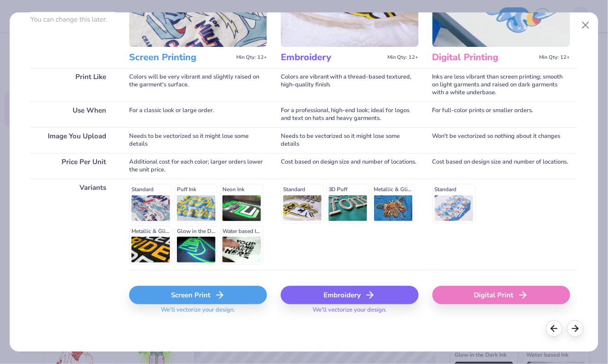  What do you see at coordinates (72, 85) in the screenshot?
I see `div: Print Like` at bounding box center [72, 85].